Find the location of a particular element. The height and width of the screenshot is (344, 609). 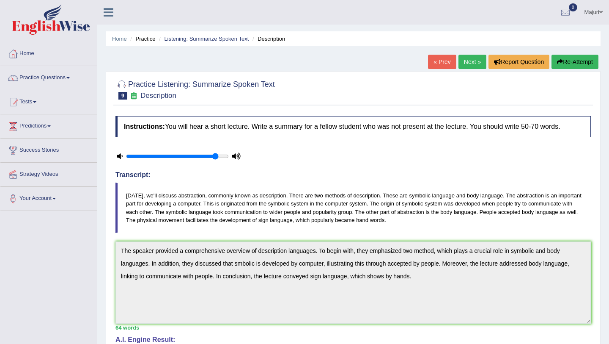

small: Description is located at coordinates (158, 95).